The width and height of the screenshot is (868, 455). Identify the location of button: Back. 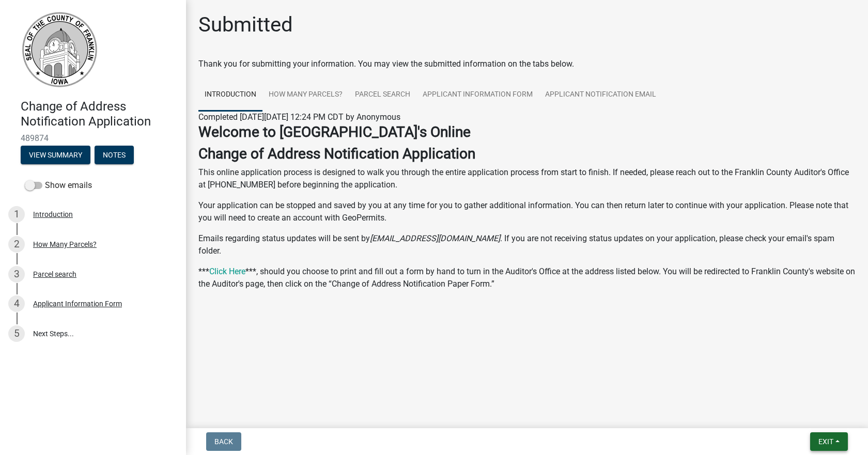
(223, 441).